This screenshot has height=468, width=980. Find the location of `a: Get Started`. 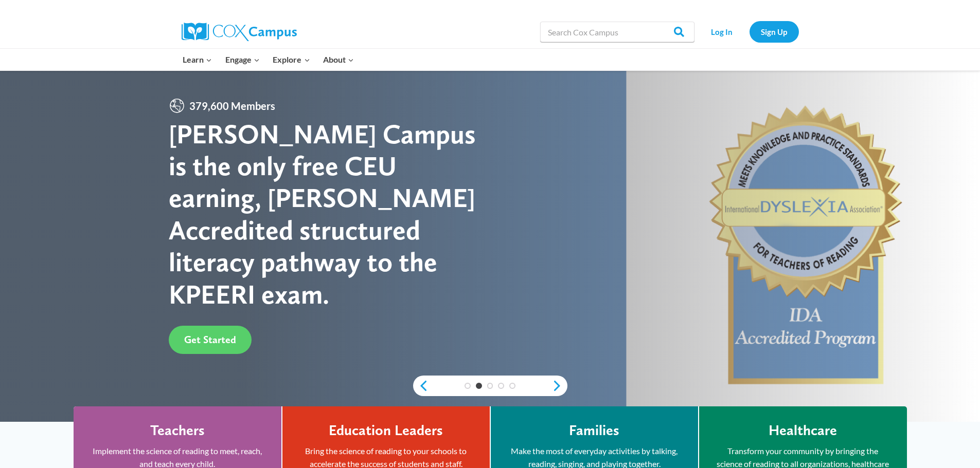

a: Get Started is located at coordinates (210, 340).